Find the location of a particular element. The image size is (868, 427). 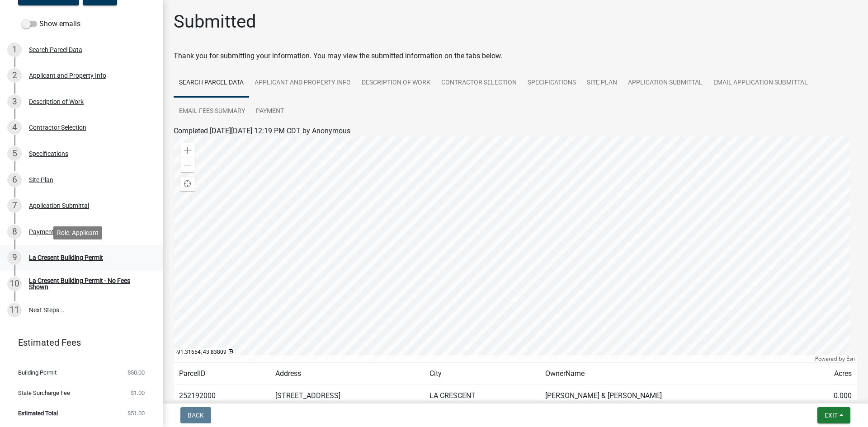

div: 9 is located at coordinates (14, 258).